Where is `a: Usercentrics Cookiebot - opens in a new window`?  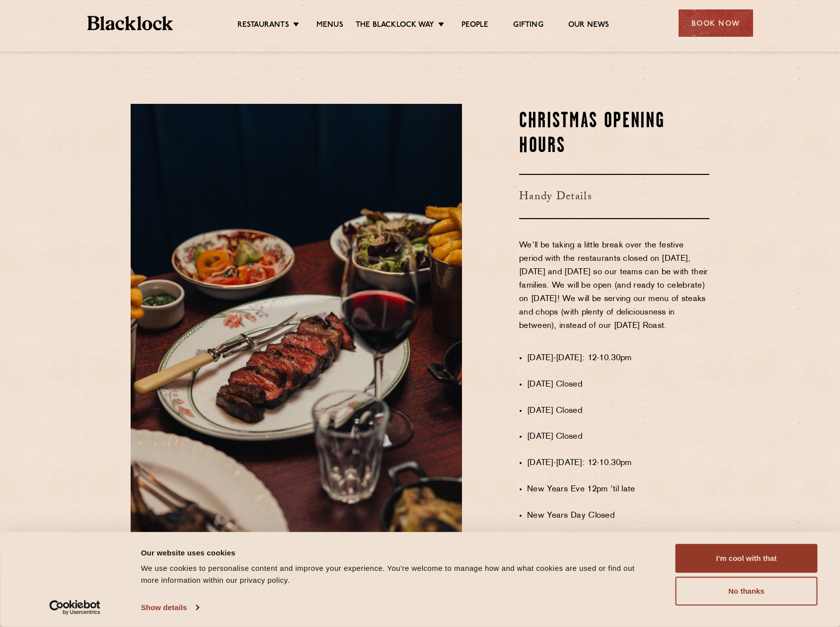
a: Usercentrics Cookiebot - opens in a new window is located at coordinates (74, 607).